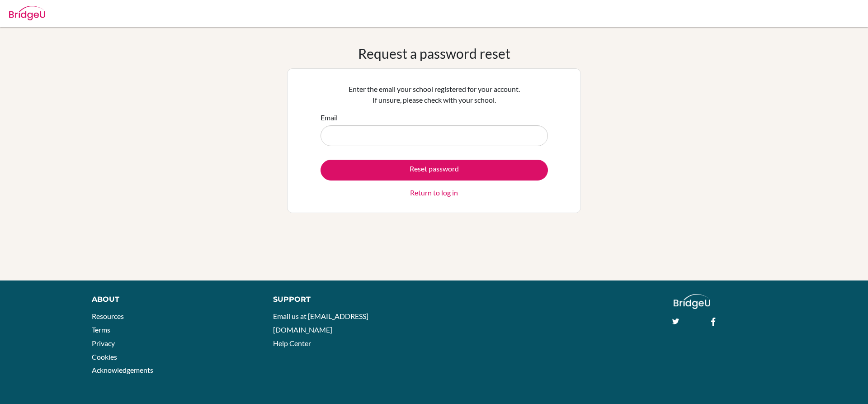  I want to click on a: Return to log in, so click(434, 193).